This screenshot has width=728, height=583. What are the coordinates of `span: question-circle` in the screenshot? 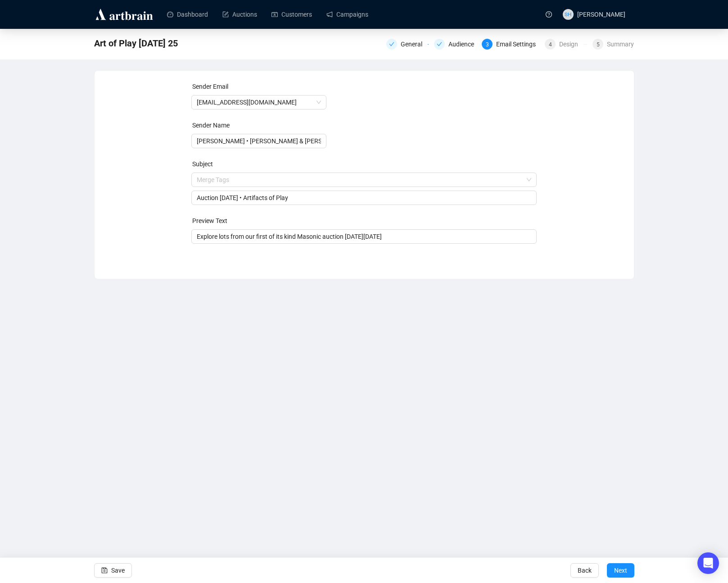 It's located at (550, 14).